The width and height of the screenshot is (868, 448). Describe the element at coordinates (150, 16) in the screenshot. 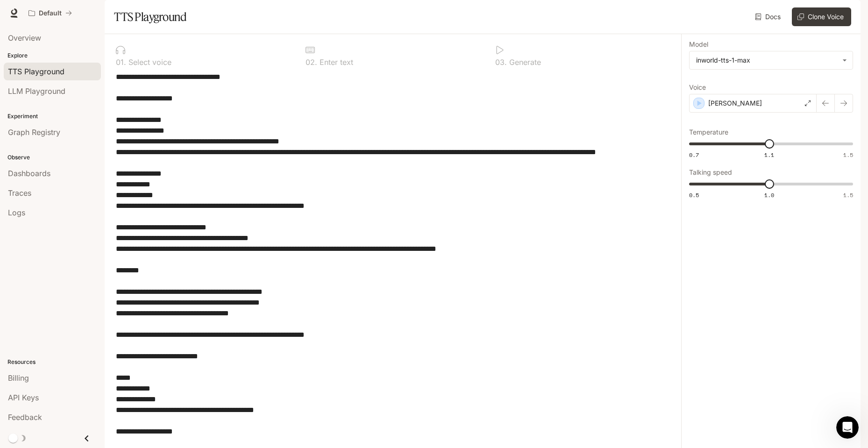

I see `h1: TTS Playground` at that location.